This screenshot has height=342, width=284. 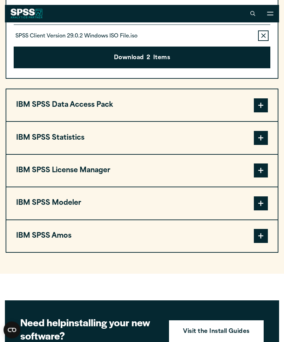 I want to click on button: Download2Items, so click(x=142, y=58).